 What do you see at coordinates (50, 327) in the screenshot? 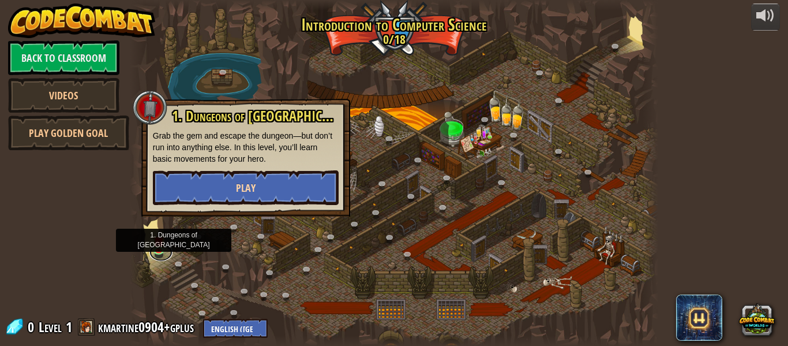
I see `span: Level` at bounding box center [50, 327].